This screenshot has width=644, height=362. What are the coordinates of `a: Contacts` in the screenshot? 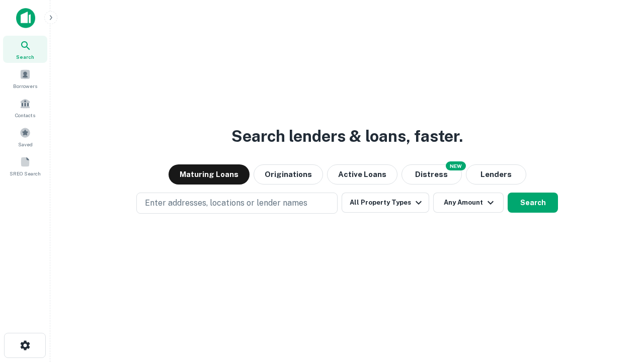 It's located at (25, 107).